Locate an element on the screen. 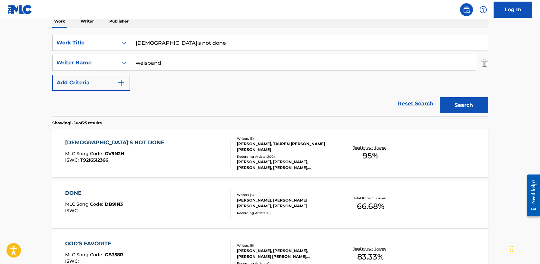  img: help is located at coordinates (483, 10).